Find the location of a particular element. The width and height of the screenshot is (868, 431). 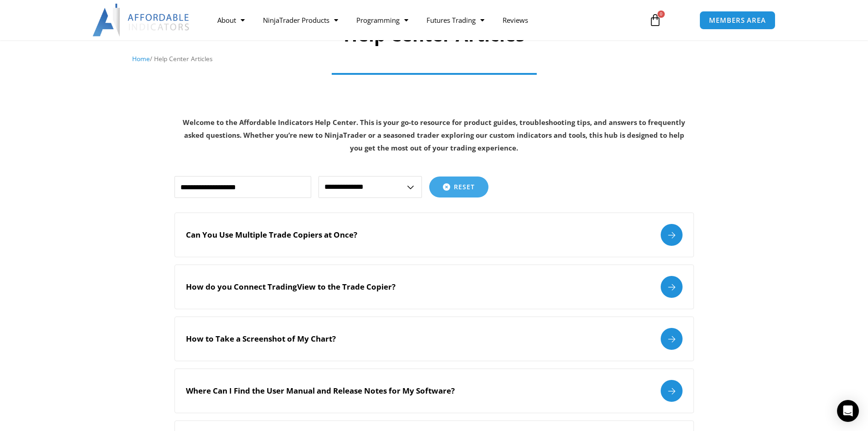

a: Reviews is located at coordinates (516, 20).